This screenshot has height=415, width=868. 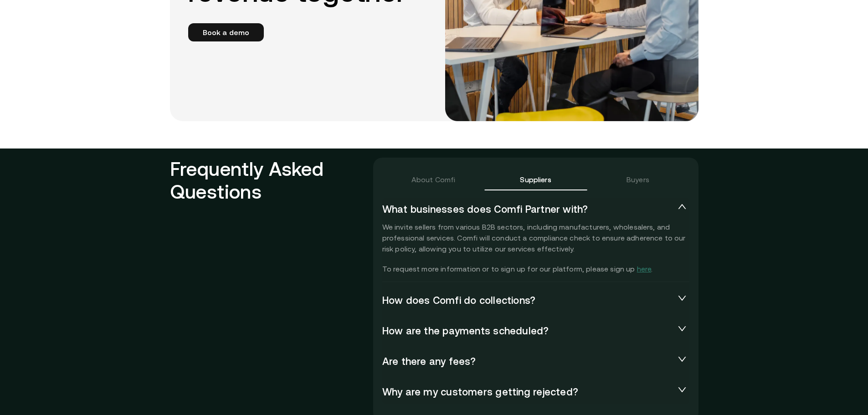 What do you see at coordinates (226, 33) in the screenshot?
I see `a: Book a demo` at bounding box center [226, 33].